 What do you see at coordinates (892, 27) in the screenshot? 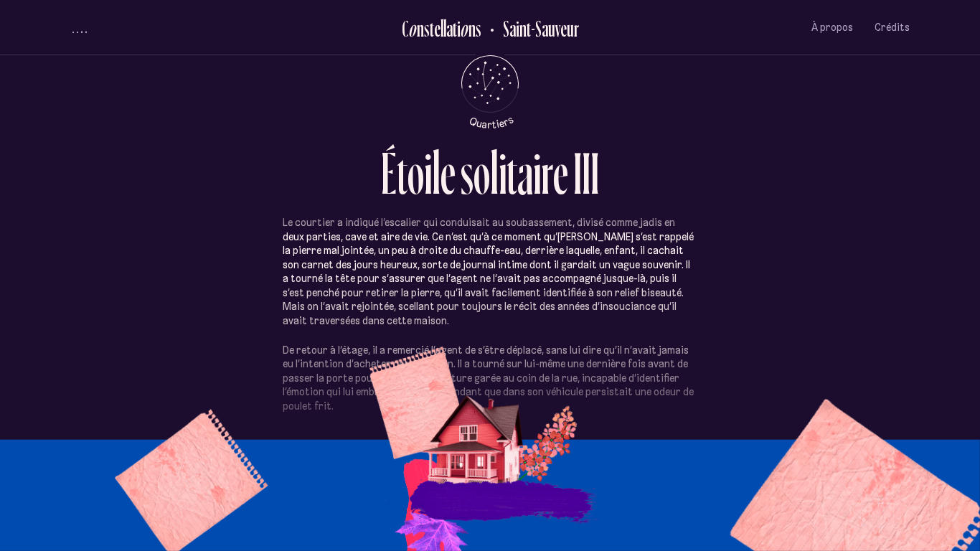
I see `button: Crédits` at bounding box center [892, 27].